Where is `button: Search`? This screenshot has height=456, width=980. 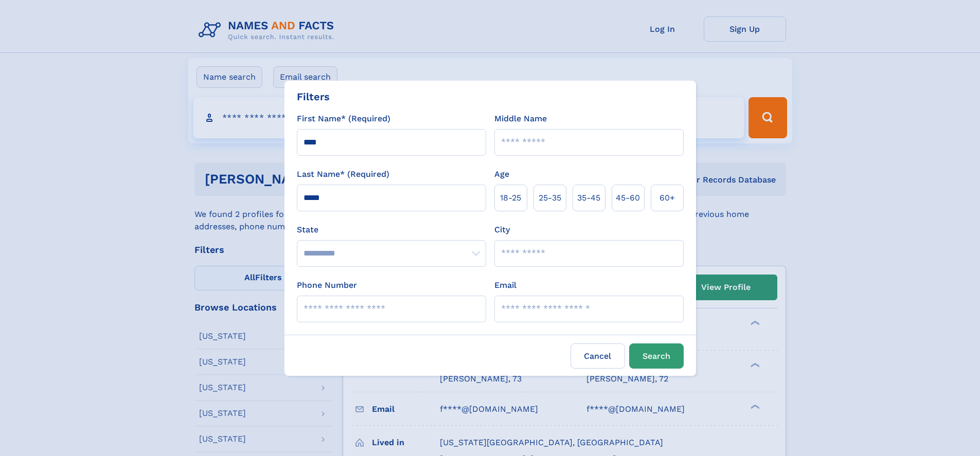 button: Search is located at coordinates (657, 356).